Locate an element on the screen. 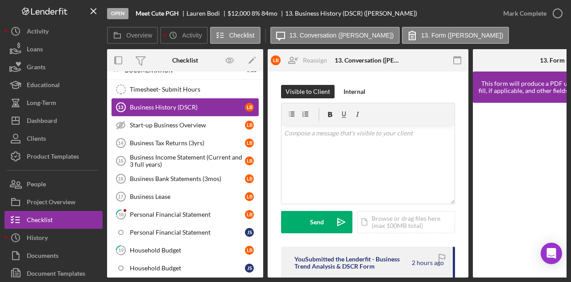 Image resolution: width=571 pixels, height=282 pixels. a: Activity is located at coordinates (54, 31).